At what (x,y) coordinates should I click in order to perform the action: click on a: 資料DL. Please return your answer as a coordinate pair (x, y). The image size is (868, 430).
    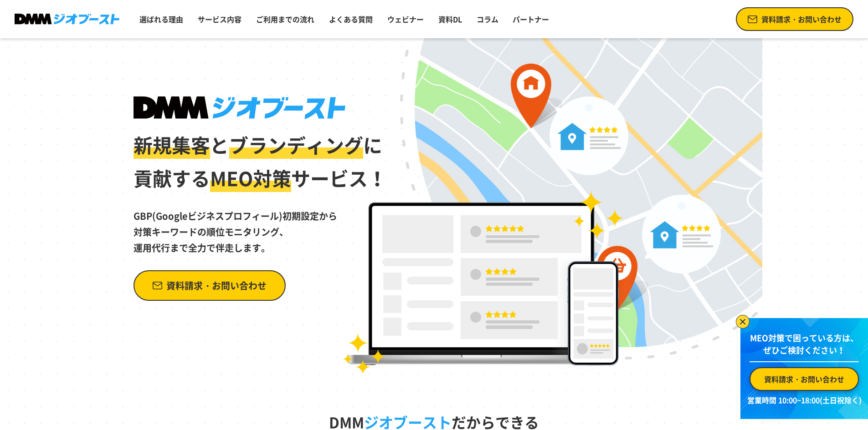
    Looking at the image, I should click on (450, 19).